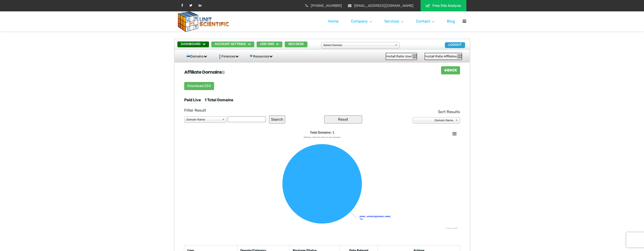  I want to click on a: Services, so click(394, 21).